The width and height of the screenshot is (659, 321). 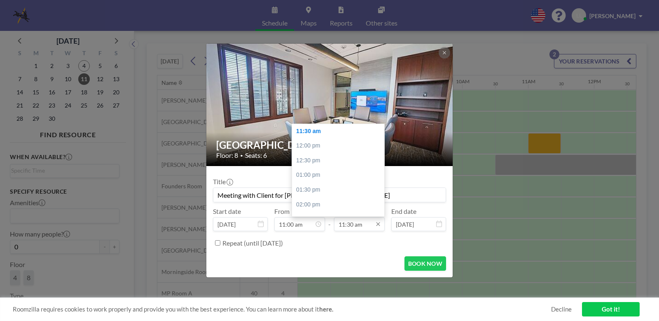 What do you see at coordinates (403, 211) in the screenshot?
I see `label: End date` at bounding box center [403, 211].